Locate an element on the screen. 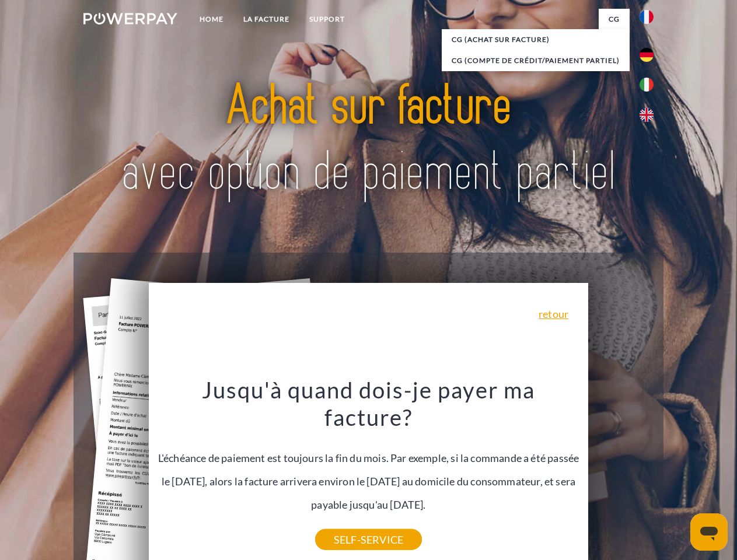 The image size is (737, 560). a: Support is located at coordinates (327, 19).